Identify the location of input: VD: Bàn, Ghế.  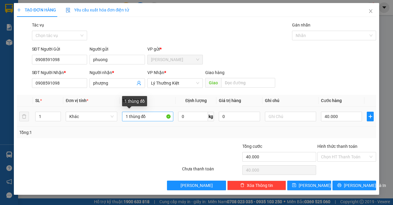
(148, 117).